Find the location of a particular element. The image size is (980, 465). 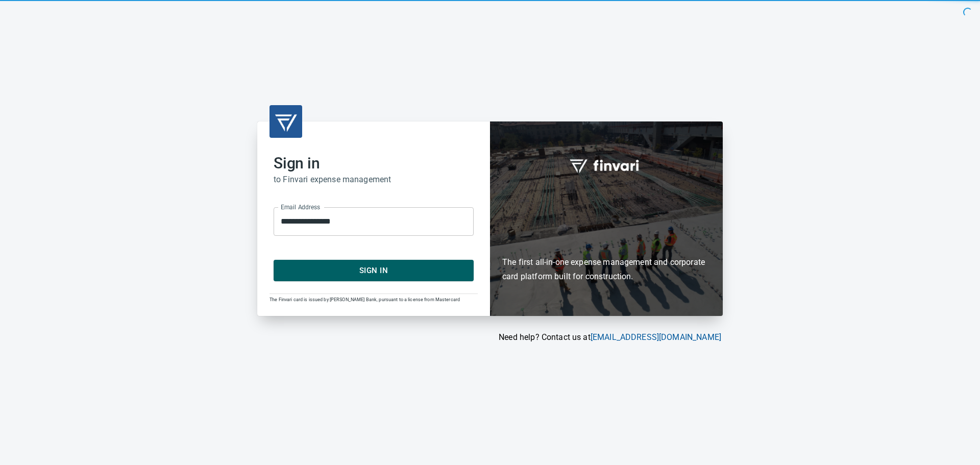

h6: The first all-in-one expense management and corporate card platform built for construction. is located at coordinates (606, 240).